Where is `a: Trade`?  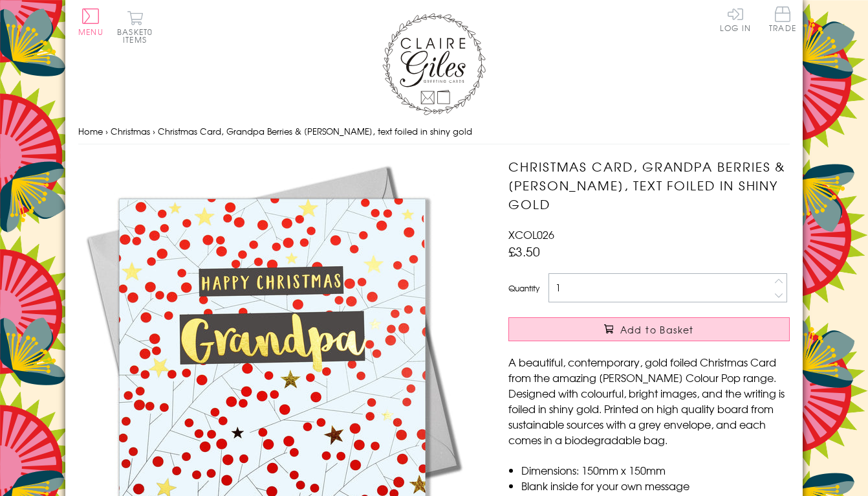
a: Trade is located at coordinates (783, 20).